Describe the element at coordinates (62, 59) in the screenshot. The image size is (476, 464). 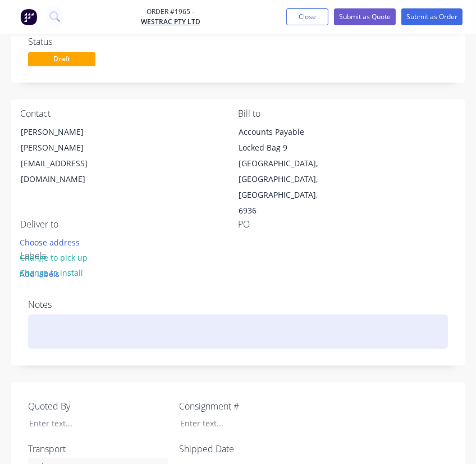
I see `span: Draft` at that location.